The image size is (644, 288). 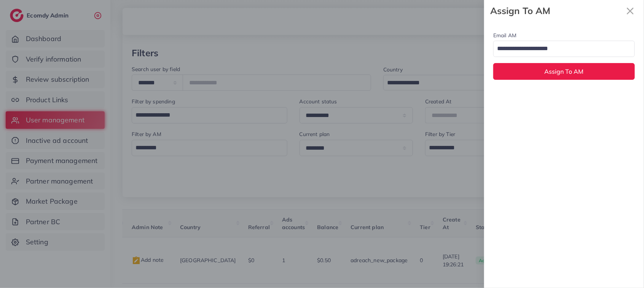 I want to click on strong: Assign To AM, so click(x=557, y=11).